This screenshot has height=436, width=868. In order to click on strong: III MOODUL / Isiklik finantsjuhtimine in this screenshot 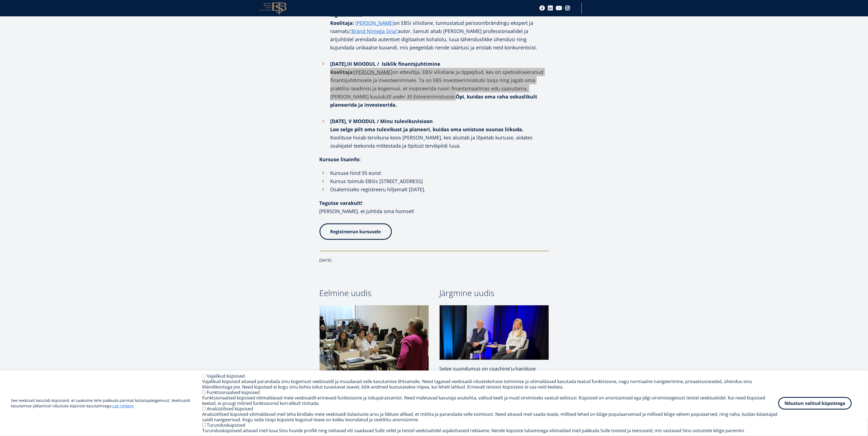, I will do `click(394, 64)`.